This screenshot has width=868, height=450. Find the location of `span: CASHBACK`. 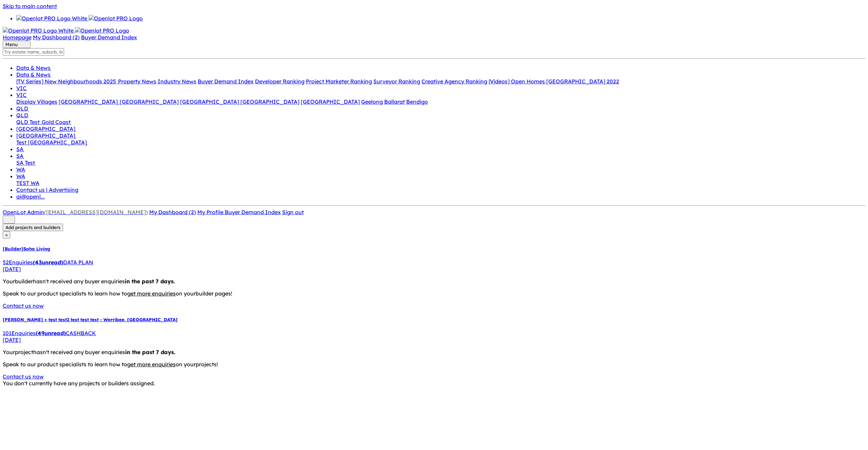

span: CASHBACK is located at coordinates (81, 333).